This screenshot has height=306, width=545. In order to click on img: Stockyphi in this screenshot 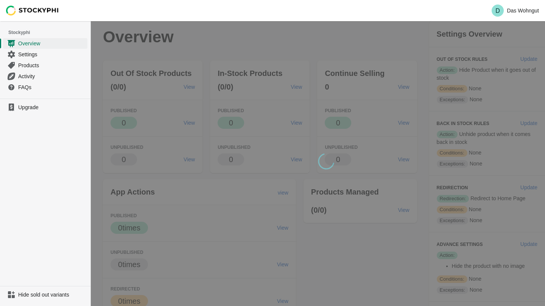, I will do `click(33, 11)`.